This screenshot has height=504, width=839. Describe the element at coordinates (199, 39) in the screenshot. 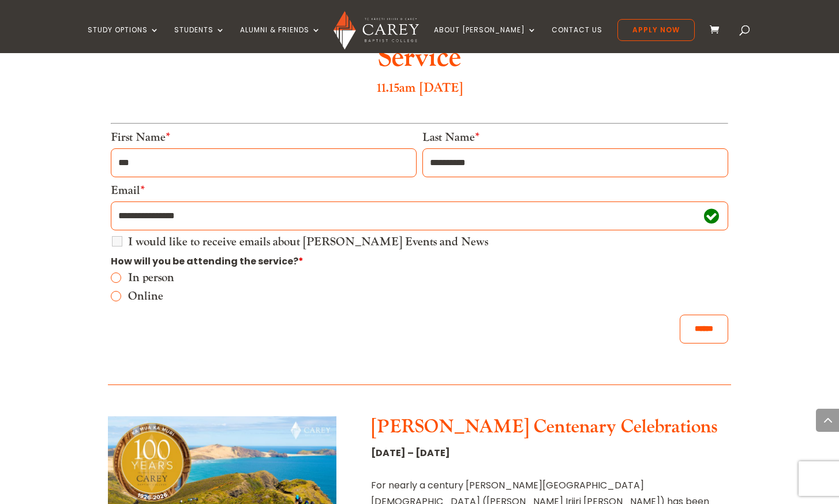

I see `a: Students` at that location.